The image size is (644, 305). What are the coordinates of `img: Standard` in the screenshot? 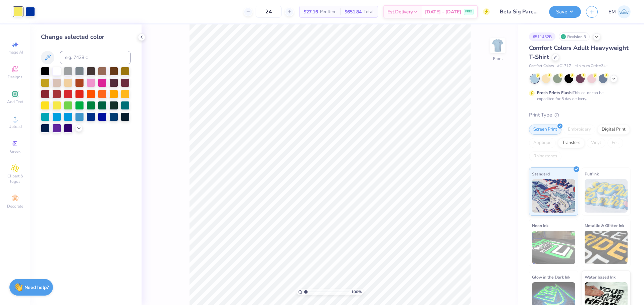 It's located at (553, 196).